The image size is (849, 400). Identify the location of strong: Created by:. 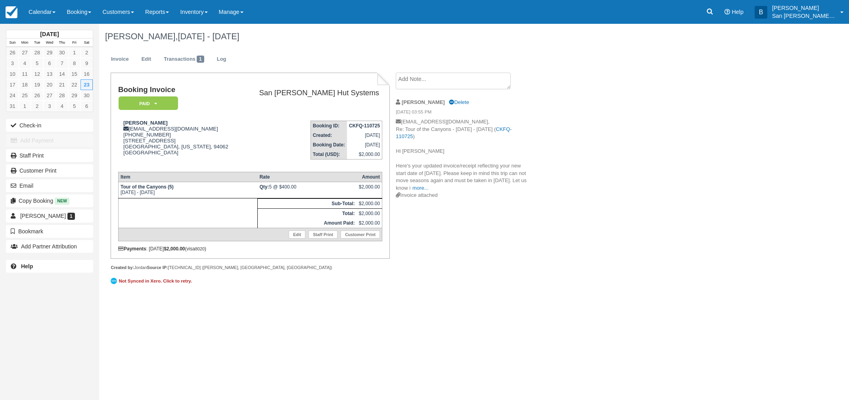
(122, 267).